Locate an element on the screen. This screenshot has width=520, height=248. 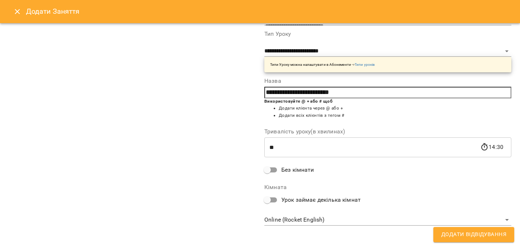
button: Додати Відвідування is located at coordinates (474, 235).